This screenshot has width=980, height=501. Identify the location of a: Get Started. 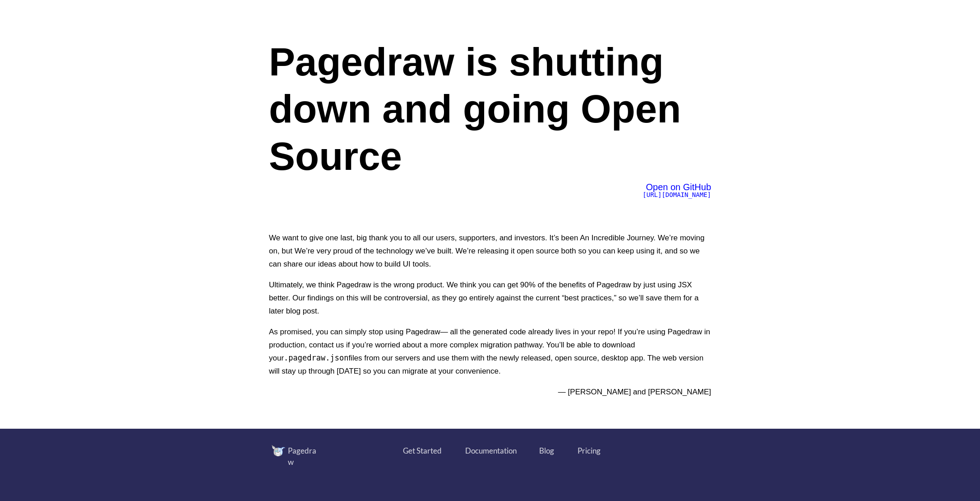
(422, 451).